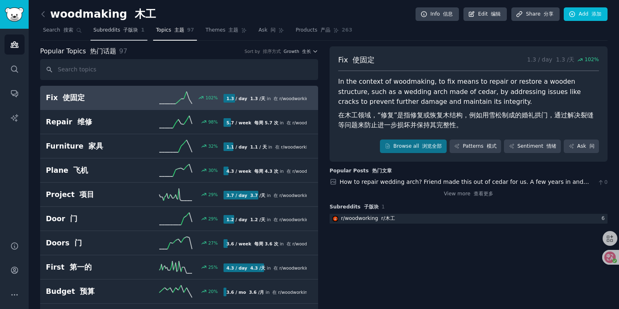 The width and height of the screenshot is (619, 309). What do you see at coordinates (347, 30) in the screenshot?
I see `span: 263` at bounding box center [347, 30].